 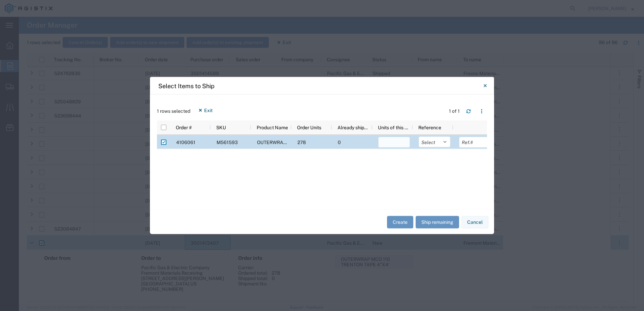 I want to click on h4: Select Items to Ship, so click(x=186, y=86).